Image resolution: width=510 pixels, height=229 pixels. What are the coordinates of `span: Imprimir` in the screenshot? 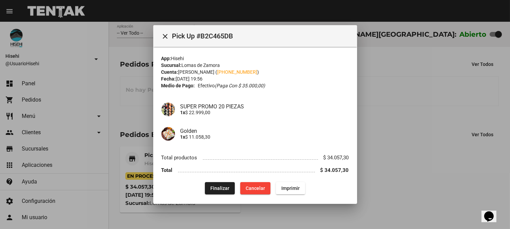 It's located at (291, 188).